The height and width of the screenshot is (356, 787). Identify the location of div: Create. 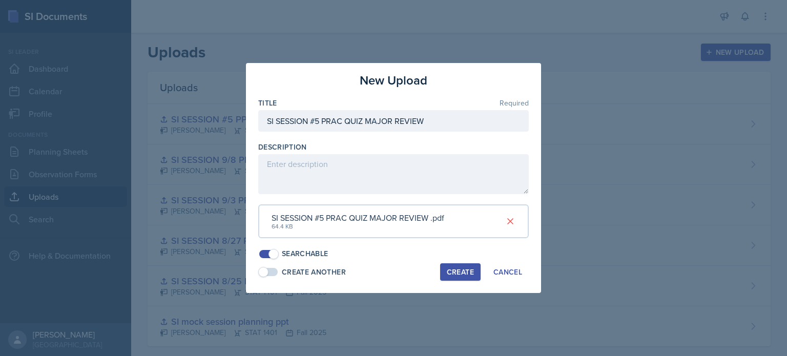
(460, 272).